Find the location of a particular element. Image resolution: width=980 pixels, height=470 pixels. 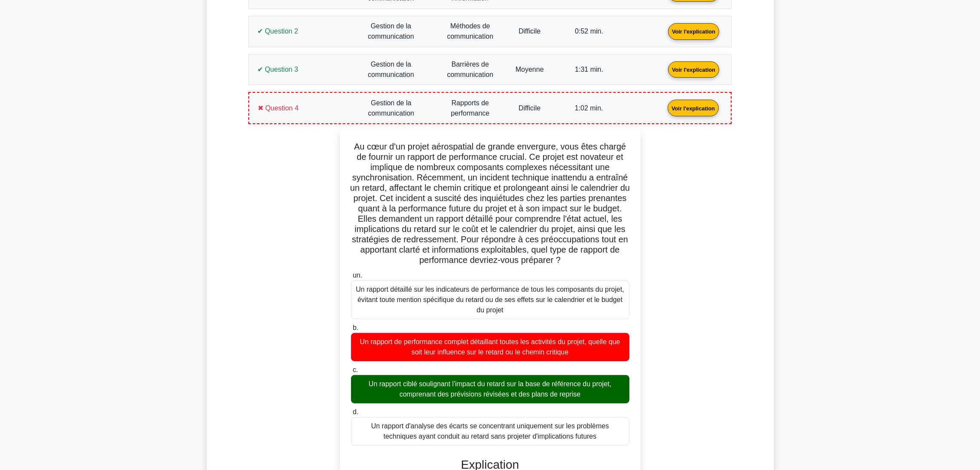

font: Un rapport détaillé sur les indicateurs de performance de tous les composants du projet, évitant ... is located at coordinates (490, 300).